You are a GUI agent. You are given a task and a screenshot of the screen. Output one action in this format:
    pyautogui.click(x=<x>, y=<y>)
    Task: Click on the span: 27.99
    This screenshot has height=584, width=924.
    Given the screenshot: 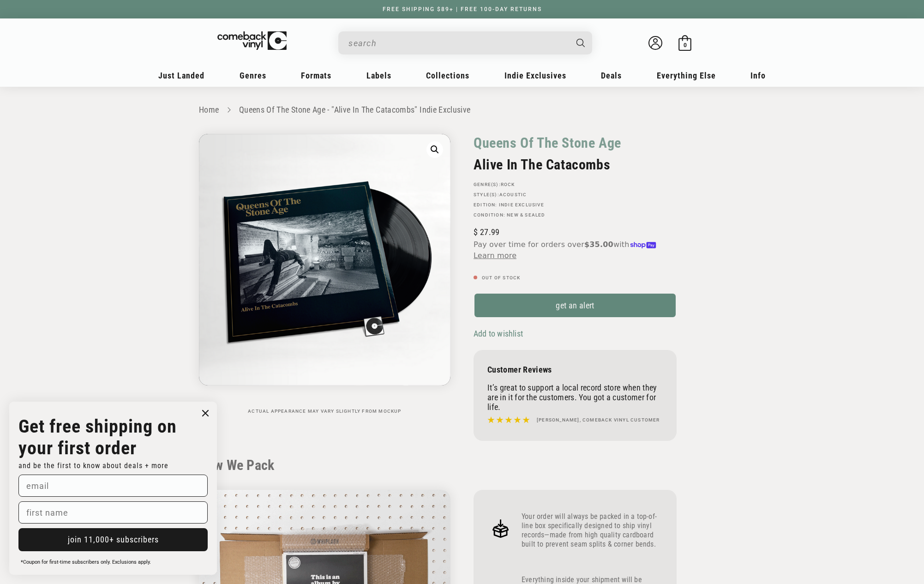 What is the action you would take?
    pyautogui.click(x=487, y=232)
    